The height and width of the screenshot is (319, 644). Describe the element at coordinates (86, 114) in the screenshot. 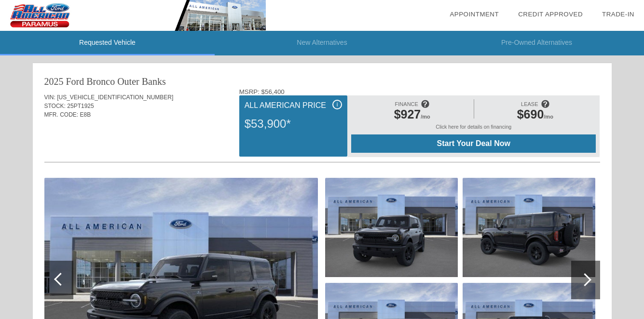

I see `span: E8B` at that location.